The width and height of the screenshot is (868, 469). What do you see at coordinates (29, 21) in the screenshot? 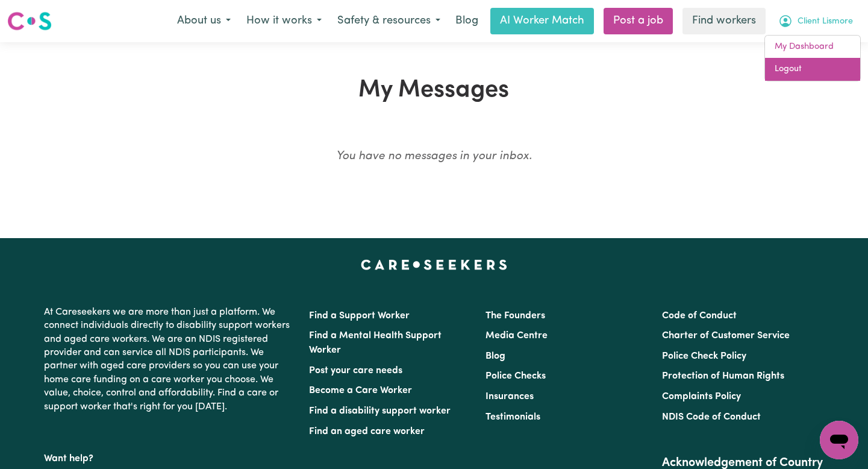
I see `a: Careseekers logo` at bounding box center [29, 21].